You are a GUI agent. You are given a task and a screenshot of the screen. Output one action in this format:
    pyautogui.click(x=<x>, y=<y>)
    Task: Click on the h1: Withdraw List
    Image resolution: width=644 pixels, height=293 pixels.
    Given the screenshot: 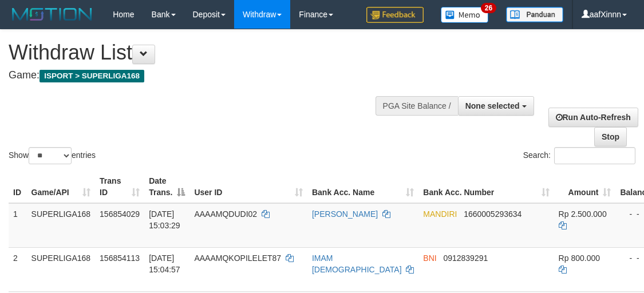 What is the action you would take?
    pyautogui.click(x=213, y=53)
    